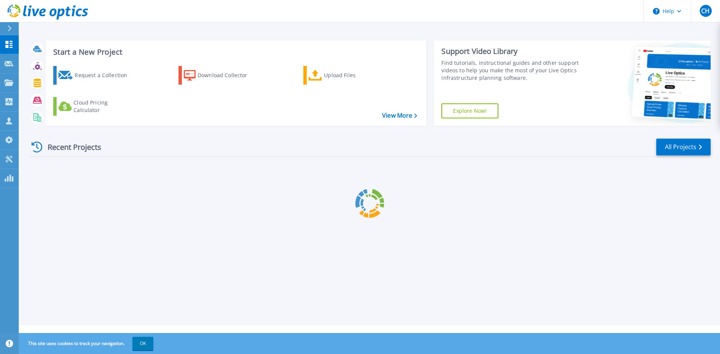  What do you see at coordinates (228, 75) in the screenshot?
I see `div: Download Collector` at bounding box center [228, 75].